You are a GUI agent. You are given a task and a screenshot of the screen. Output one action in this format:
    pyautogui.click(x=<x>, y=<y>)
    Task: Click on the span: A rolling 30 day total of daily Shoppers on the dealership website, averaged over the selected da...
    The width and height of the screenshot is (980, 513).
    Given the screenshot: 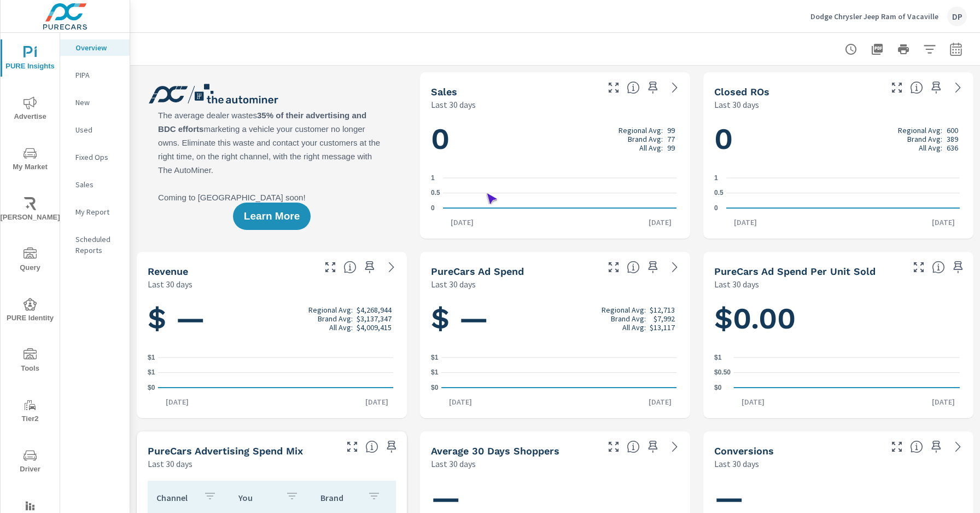 What is the action you would take?
    pyautogui.click(x=633, y=447)
    